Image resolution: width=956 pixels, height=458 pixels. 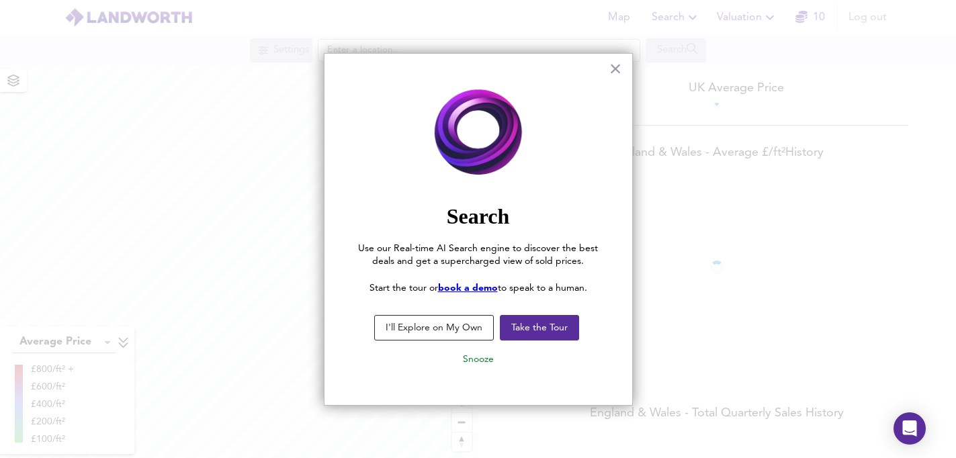 I want to click on span: Start the tour or, so click(x=404, y=288).